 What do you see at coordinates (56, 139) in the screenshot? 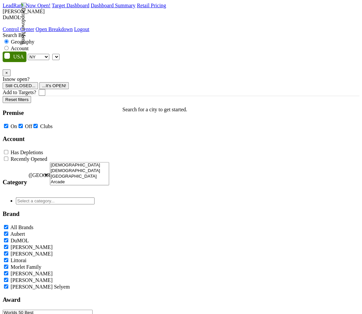
I see `h3: Account` at bounding box center [56, 139].